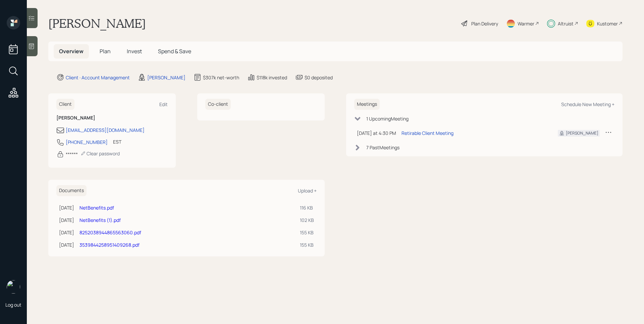 Image resolution: width=644 pixels, height=324 pixels. What do you see at coordinates (307, 207) in the screenshot?
I see `div: 116 KB` at bounding box center [307, 207].